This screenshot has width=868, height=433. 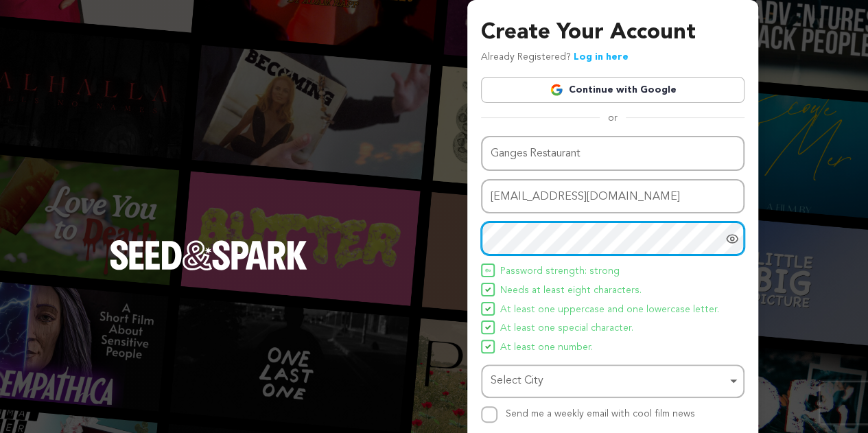 What do you see at coordinates (612, 153) in the screenshot?
I see `input: Name` at bounding box center [612, 153].